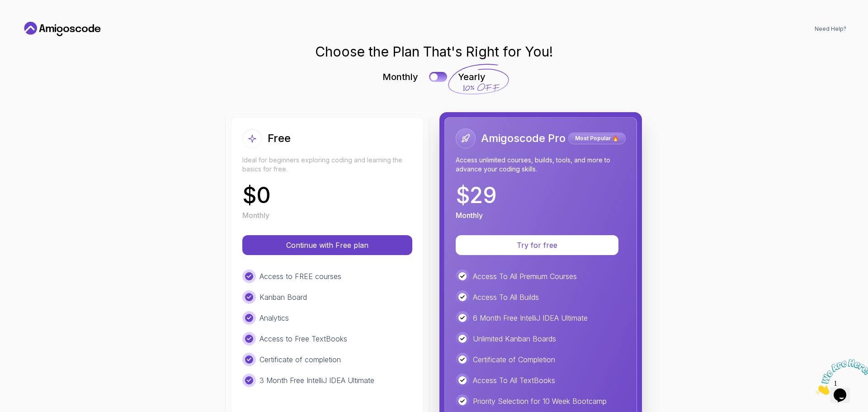 The width and height of the screenshot is (868, 412). Describe the element at coordinates (514, 360) in the screenshot. I see `p: Certificate of Completion` at that location.